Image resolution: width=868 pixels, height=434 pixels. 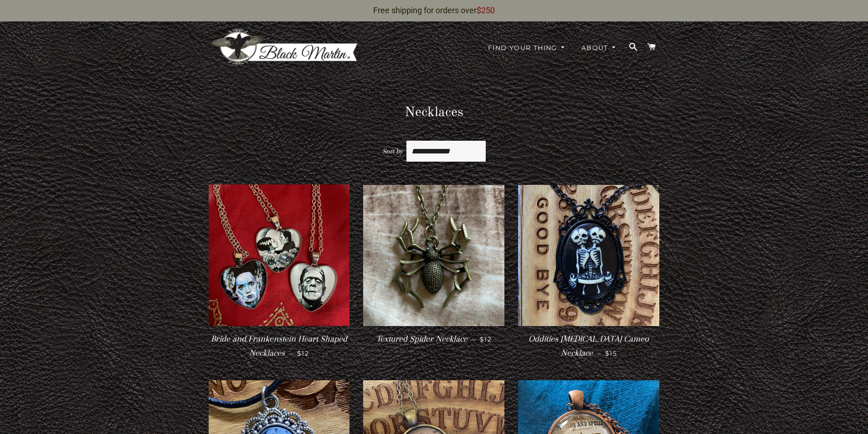 I want to click on a: Textured Spider Necklace — $12, so click(x=434, y=339).